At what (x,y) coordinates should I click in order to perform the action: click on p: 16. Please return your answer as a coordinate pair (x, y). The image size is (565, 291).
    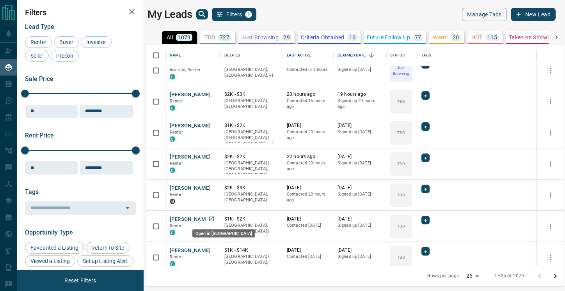
    Looking at the image, I should click on (352, 37).